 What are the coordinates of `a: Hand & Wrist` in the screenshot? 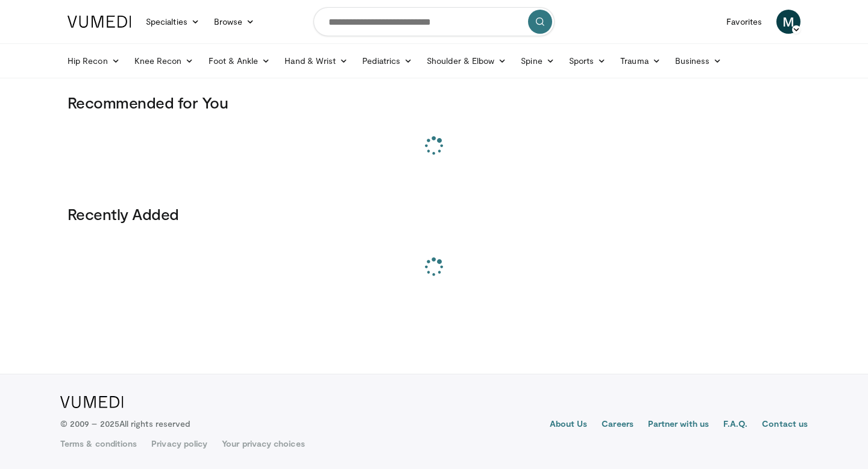 It's located at (316, 61).